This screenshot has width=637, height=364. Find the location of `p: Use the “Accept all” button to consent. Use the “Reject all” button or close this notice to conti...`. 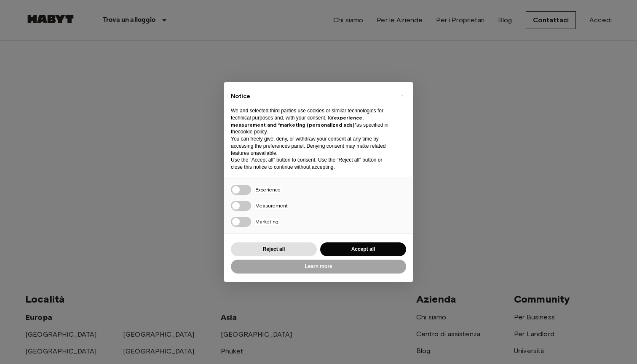

p: Use the “Accept all” button to consent. Use the “Reject all” button or close this notice to conti... is located at coordinates (312, 163).